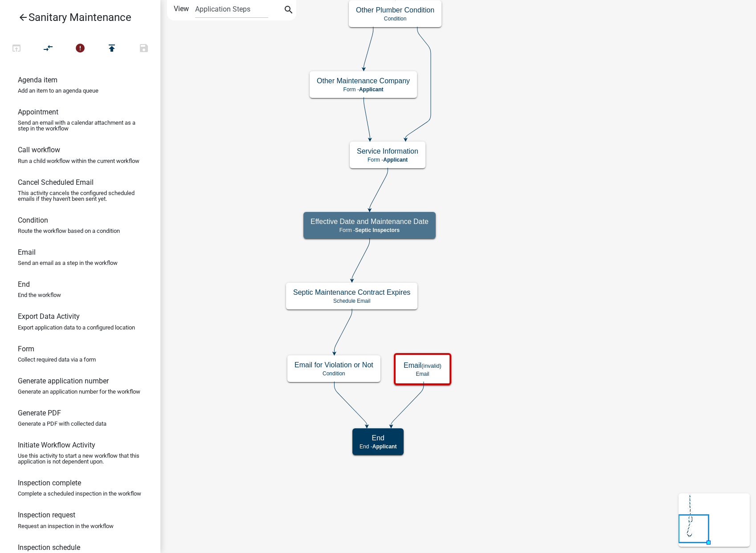  What do you see at coordinates (69, 231) in the screenshot?
I see `p: Route the workflow based on a condition` at bounding box center [69, 231].